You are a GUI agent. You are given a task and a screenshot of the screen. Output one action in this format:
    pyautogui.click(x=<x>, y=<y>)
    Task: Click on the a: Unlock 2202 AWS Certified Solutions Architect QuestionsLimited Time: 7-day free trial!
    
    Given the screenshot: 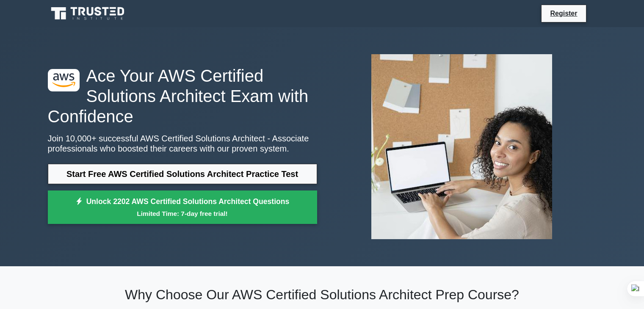 What is the action you would take?
    pyautogui.click(x=182, y=207)
    